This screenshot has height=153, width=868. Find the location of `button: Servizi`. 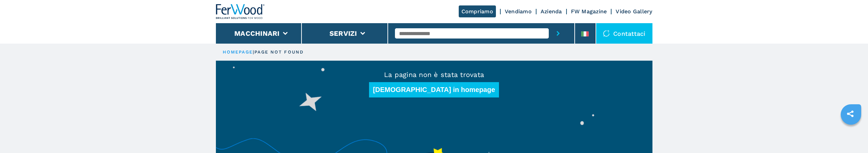

button: Servizi is located at coordinates (343, 34).